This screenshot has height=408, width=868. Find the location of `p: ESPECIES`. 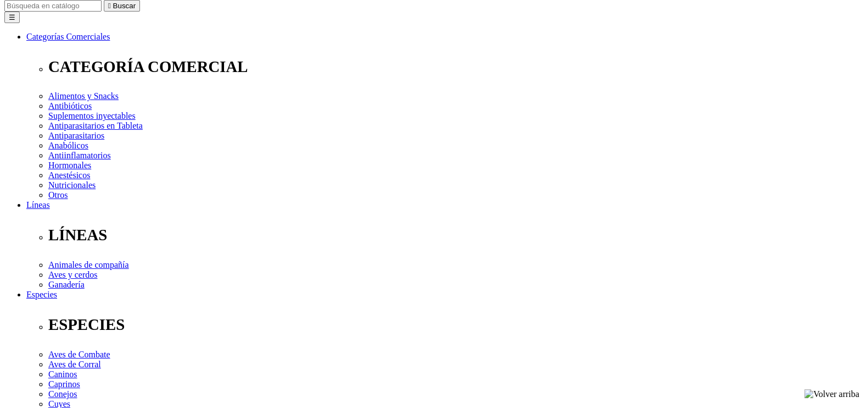

p: ESPECIES is located at coordinates (456, 324).